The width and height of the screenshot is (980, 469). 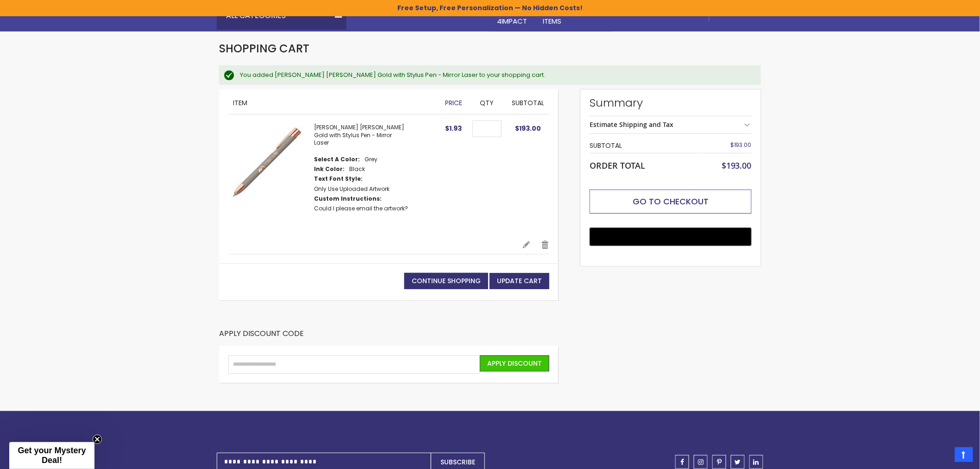 What do you see at coordinates (632, 124) in the screenshot?
I see `strong: Estimate Shipping and Tax` at bounding box center [632, 124].